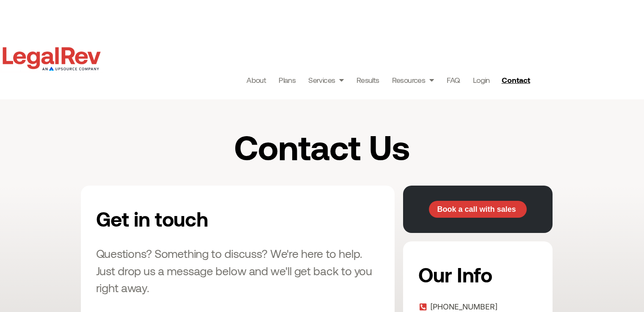 The image size is (644, 312). I want to click on h2: Our Info, so click(477, 275).